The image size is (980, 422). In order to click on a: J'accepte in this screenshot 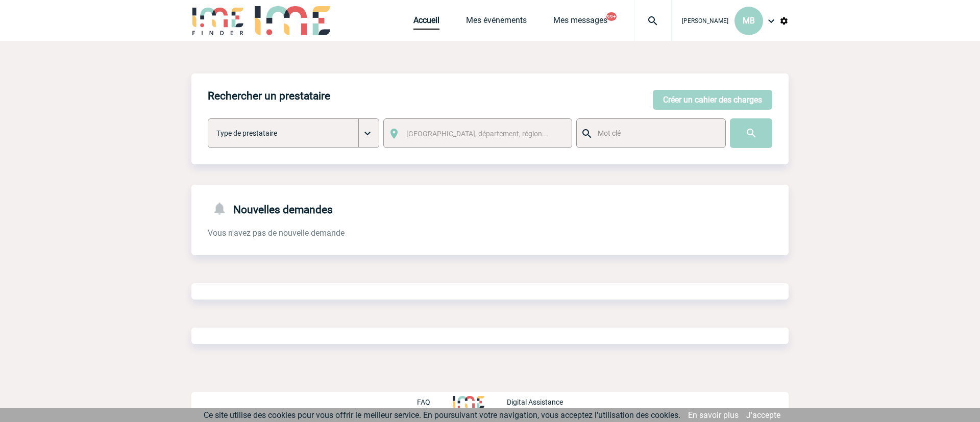, I will do `click(763, 414)`.